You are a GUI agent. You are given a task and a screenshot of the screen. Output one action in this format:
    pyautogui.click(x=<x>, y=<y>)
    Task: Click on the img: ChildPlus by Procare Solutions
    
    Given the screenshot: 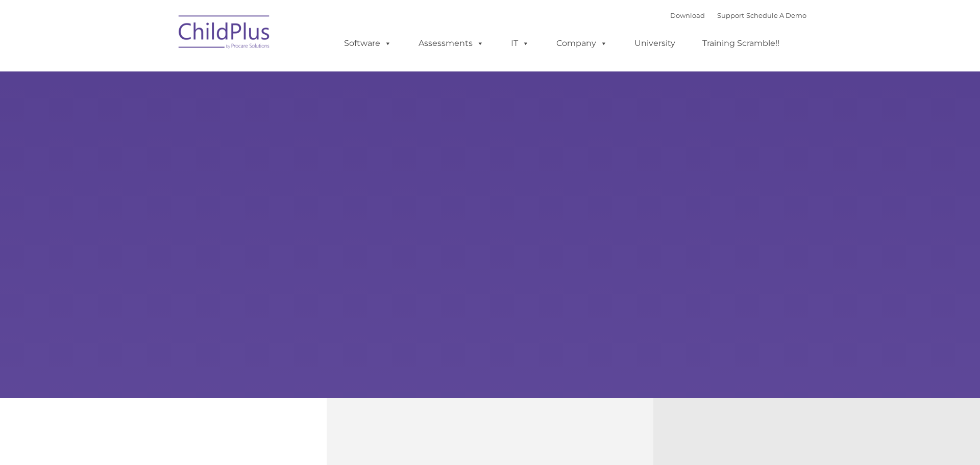 What is the action you would take?
    pyautogui.click(x=225, y=33)
    